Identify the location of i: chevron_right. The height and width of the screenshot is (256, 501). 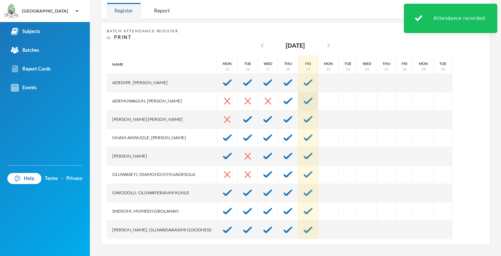
(329, 46).